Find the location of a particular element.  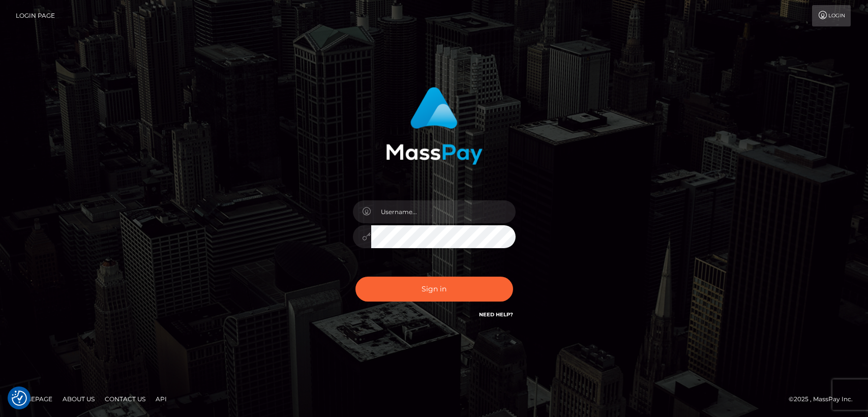

button: Sign in is located at coordinates (434, 289).